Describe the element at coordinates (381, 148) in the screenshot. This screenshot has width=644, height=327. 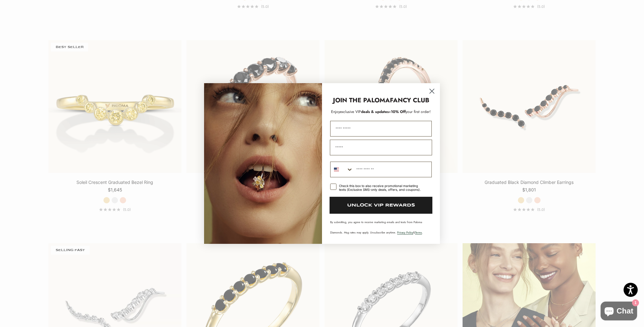
I see `input: Email` at that location.